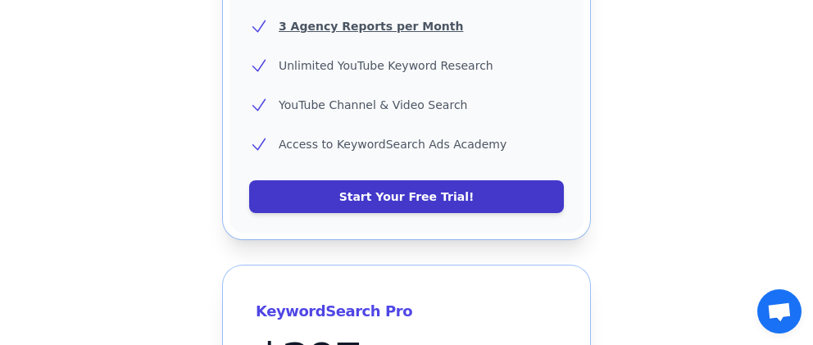  What do you see at coordinates (406, 197) in the screenshot?
I see `a: Start Your Free Trial!` at bounding box center [406, 197].